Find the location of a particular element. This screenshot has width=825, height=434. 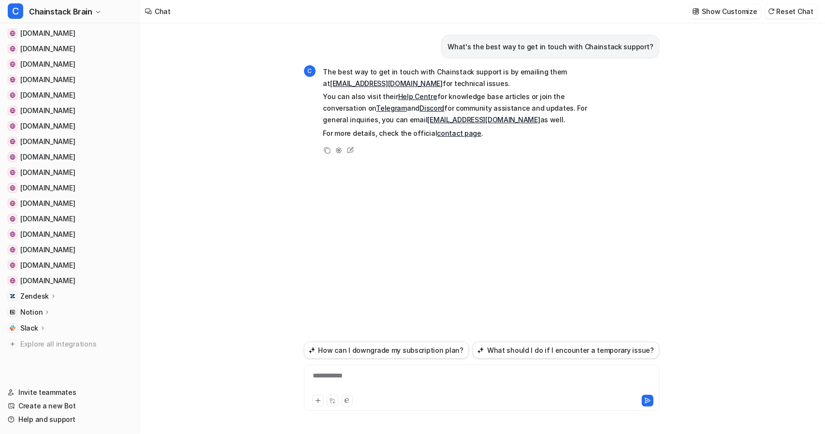

img: aptos.dev is located at coordinates (13, 188).